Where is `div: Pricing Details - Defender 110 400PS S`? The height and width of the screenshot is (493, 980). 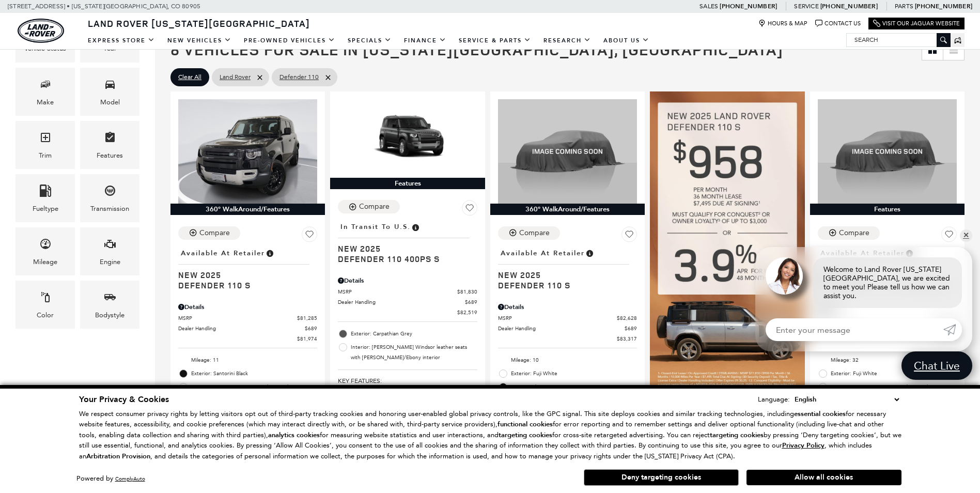
div: Pricing Details - Defender 110 400PS S is located at coordinates (407, 281).